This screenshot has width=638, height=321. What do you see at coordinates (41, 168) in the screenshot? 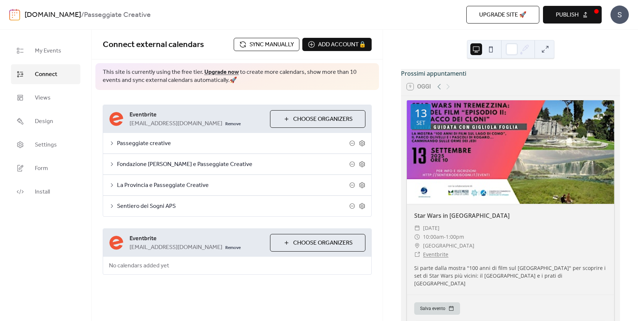
I see `span: Form` at bounding box center [41, 168].